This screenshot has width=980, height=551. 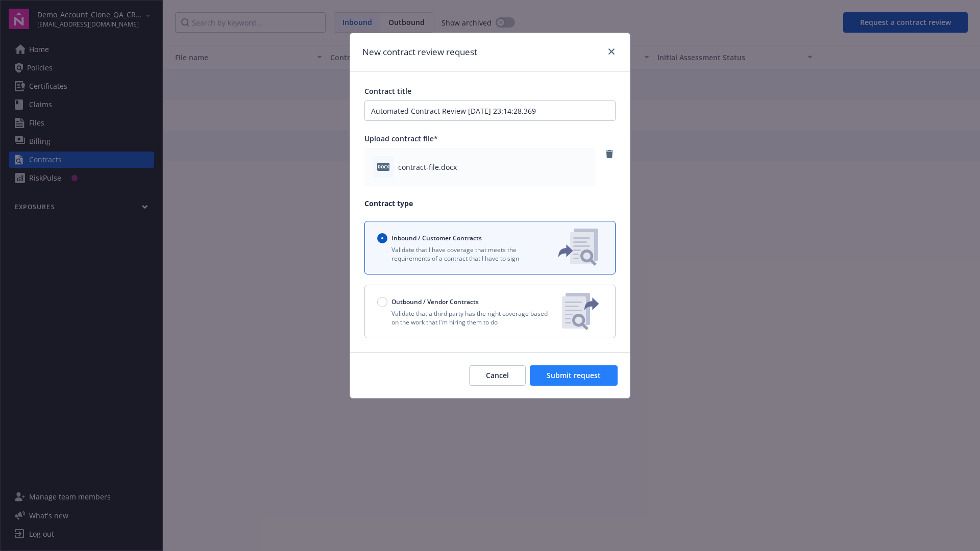 What do you see at coordinates (435, 301) in the screenshot?
I see `span: Outbound / Vendor Contracts` at bounding box center [435, 301].